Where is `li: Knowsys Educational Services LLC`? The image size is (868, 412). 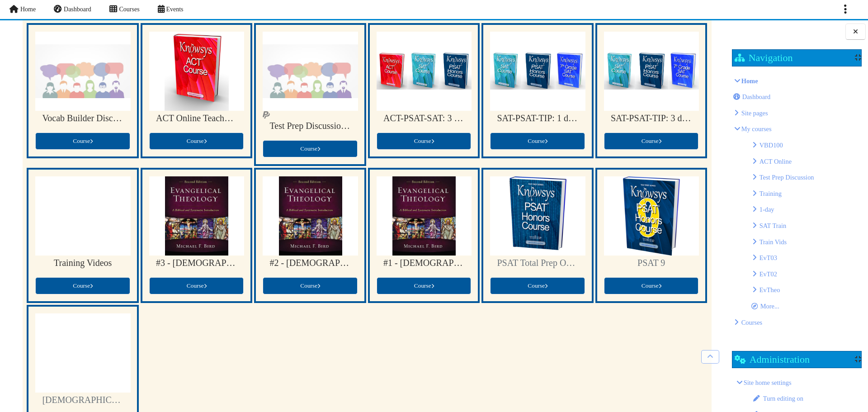 li: Knowsys Educational Services LLC is located at coordinates (797, 113).